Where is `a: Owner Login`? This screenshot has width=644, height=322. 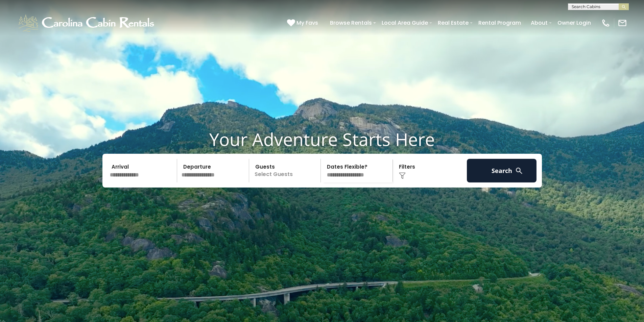
a: Owner Login is located at coordinates (574, 23).